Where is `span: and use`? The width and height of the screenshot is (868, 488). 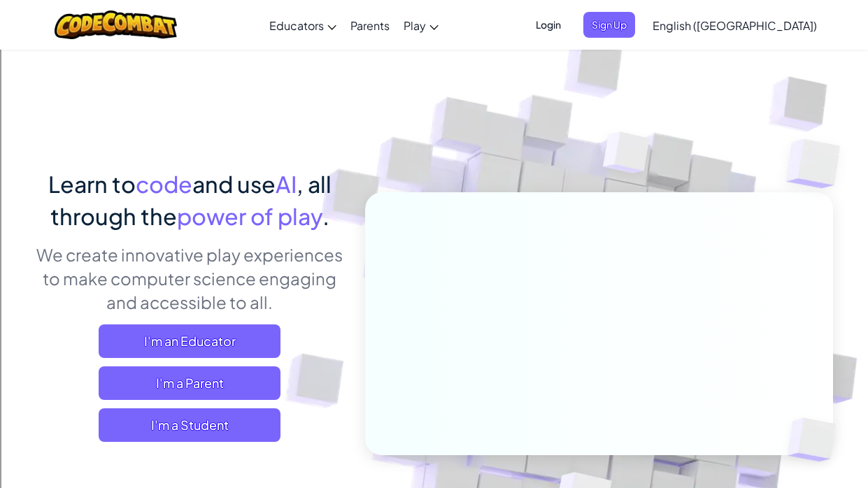 span: and use is located at coordinates (234, 184).